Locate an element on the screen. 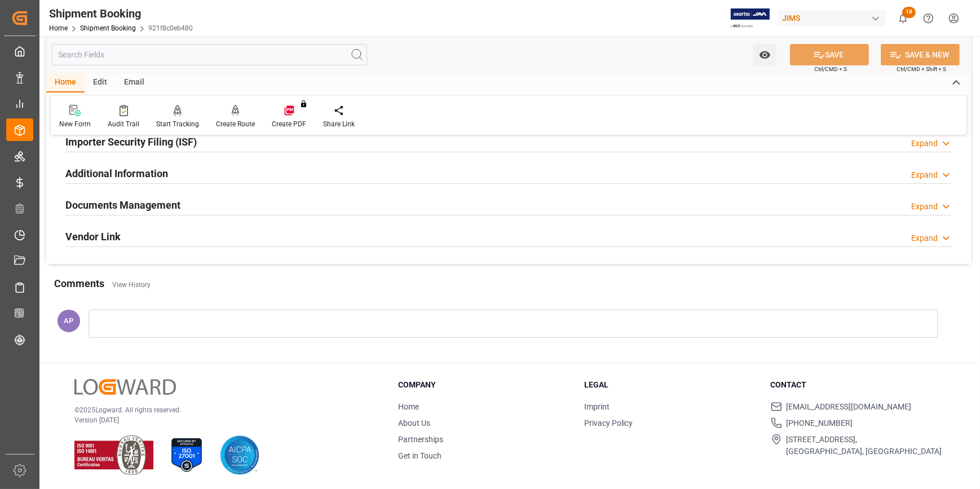 The height and width of the screenshot is (489, 980). div: Create Route is located at coordinates (235, 124).